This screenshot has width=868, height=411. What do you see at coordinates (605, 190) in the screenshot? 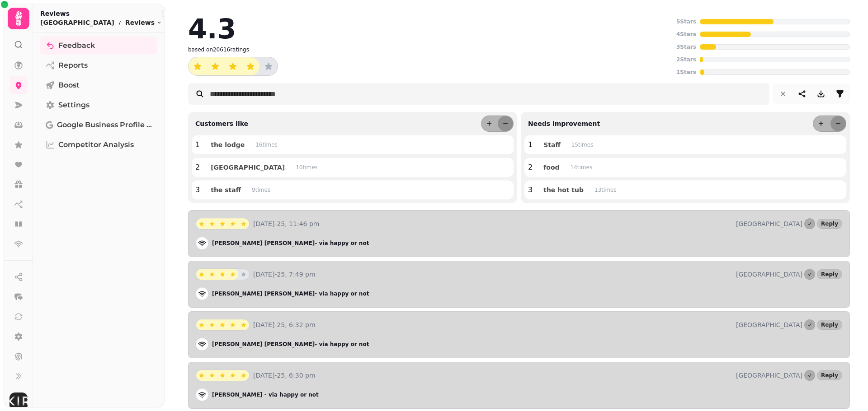
I see `p: 13 time s` at bounding box center [605, 190].